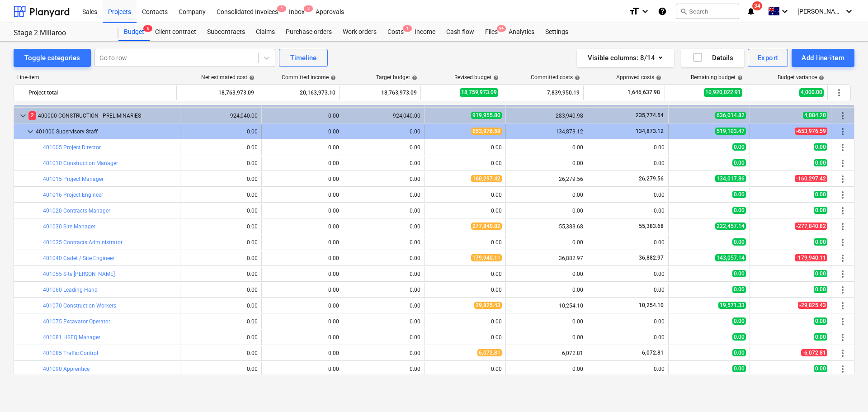 The height and width of the screenshot is (412, 868). What do you see at coordinates (546, 353) in the screenshot?
I see `div: 6,072.81` at bounding box center [546, 353].